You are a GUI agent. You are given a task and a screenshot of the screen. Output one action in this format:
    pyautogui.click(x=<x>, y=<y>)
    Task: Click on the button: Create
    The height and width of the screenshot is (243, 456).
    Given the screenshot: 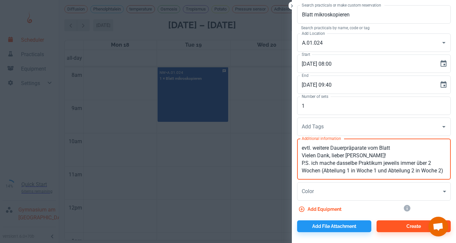 What is the action you would take?
    pyautogui.click(x=413, y=226)
    